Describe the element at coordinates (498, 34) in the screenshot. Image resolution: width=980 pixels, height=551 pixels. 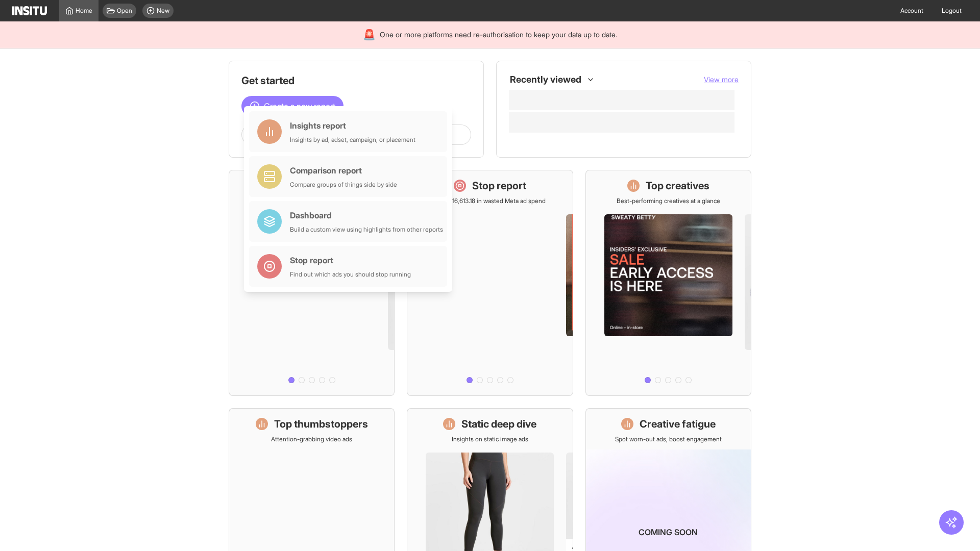
I see `span: One or more platforms need re-authorisation to keep your data up to date.` at that location.